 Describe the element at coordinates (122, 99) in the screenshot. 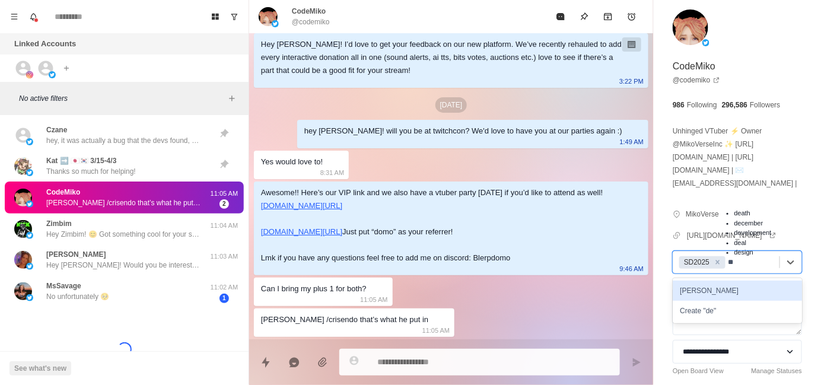

I see `p: No active filters` at that location.